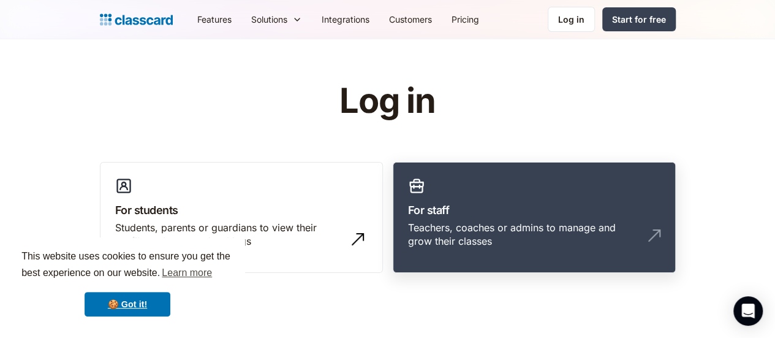 This screenshot has width=775, height=338. What do you see at coordinates (748, 311) in the screenshot?
I see `div: Open Intercom Messenger` at bounding box center [748, 311].